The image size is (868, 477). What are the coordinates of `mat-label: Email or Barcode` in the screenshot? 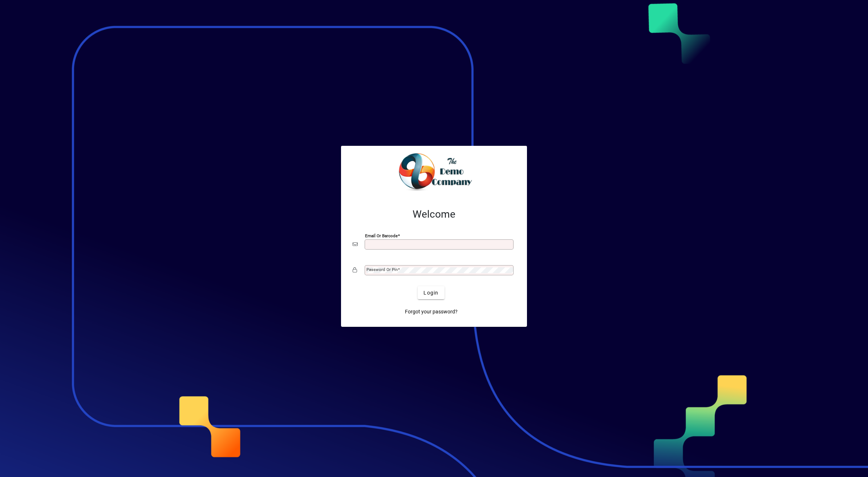 It's located at (381, 236).